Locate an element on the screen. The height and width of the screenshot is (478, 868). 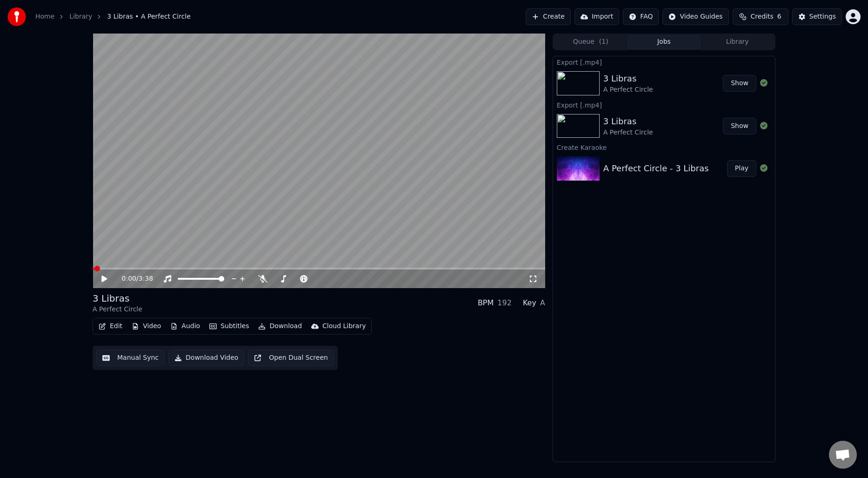
button: Settings is located at coordinates (817, 16).